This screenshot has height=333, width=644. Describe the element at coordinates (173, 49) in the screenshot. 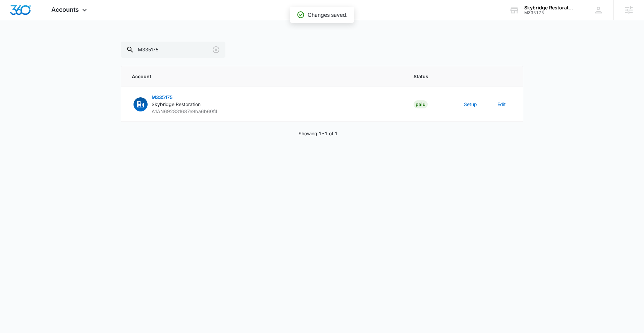

I see `input: Search...` at that location.